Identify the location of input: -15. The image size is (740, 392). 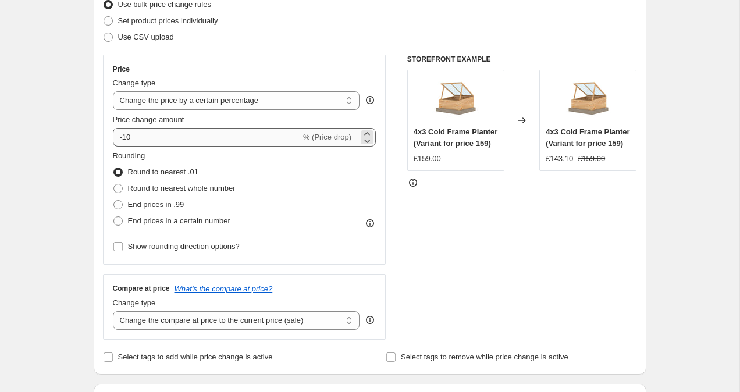
(207, 137).